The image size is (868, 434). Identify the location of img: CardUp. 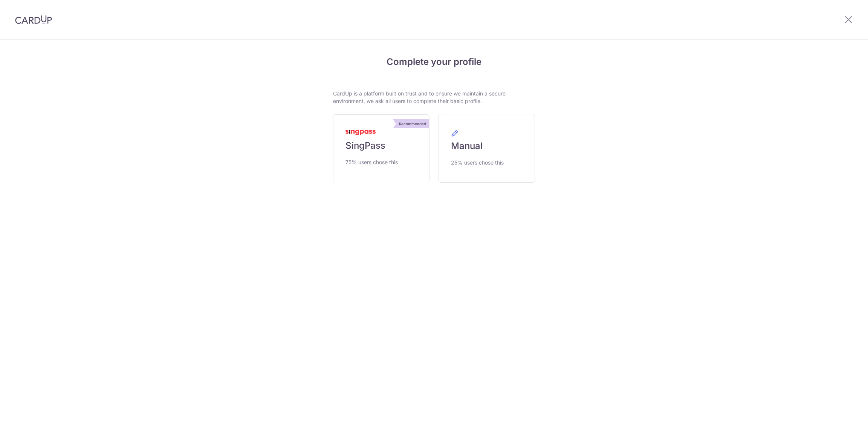
(33, 20).